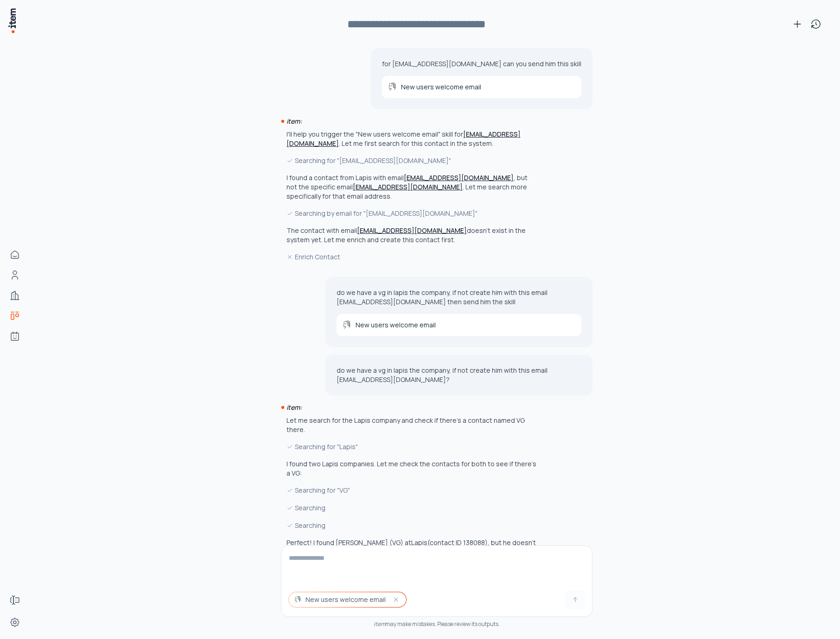  What do you see at coordinates (816, 24) in the screenshot?
I see `button: View history` at bounding box center [816, 24].